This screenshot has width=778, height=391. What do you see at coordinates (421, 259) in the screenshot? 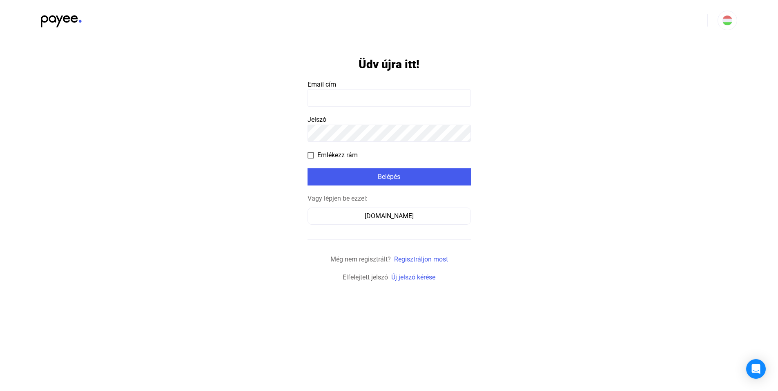
I see `a: Regisztráljon most` at bounding box center [421, 259].